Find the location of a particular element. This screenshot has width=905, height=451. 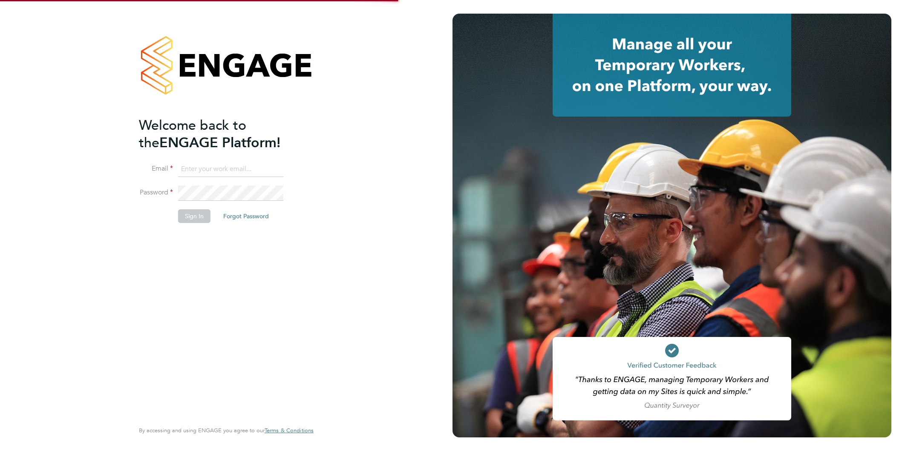

span: Terms & Conditions is located at coordinates (289, 431).